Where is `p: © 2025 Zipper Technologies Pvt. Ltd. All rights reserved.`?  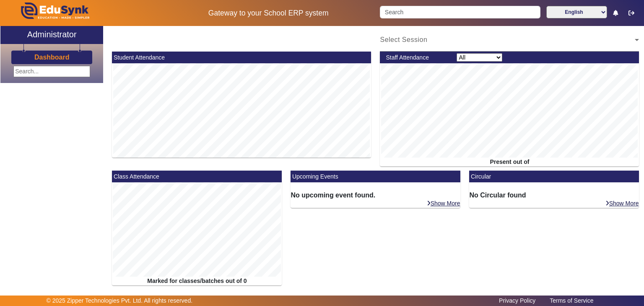 p: © 2025 Zipper Technologies Pvt. Ltd. All rights reserved. is located at coordinates (120, 301).